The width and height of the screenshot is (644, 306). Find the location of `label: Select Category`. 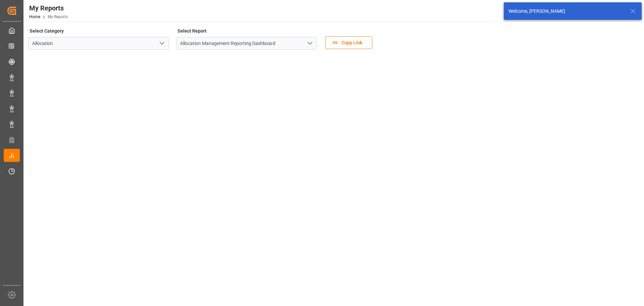

label: Select Category is located at coordinates (46, 31).